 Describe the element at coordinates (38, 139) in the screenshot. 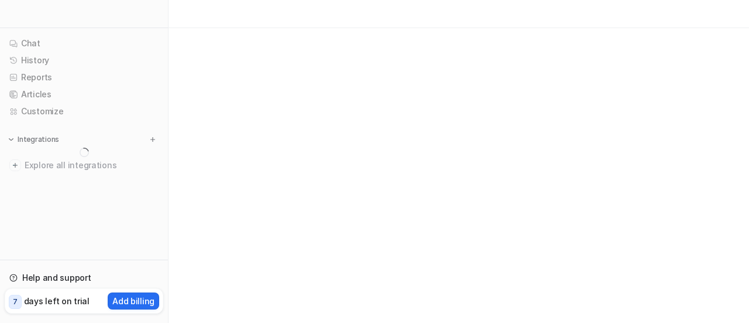

I see `p: Integrations` at that location.